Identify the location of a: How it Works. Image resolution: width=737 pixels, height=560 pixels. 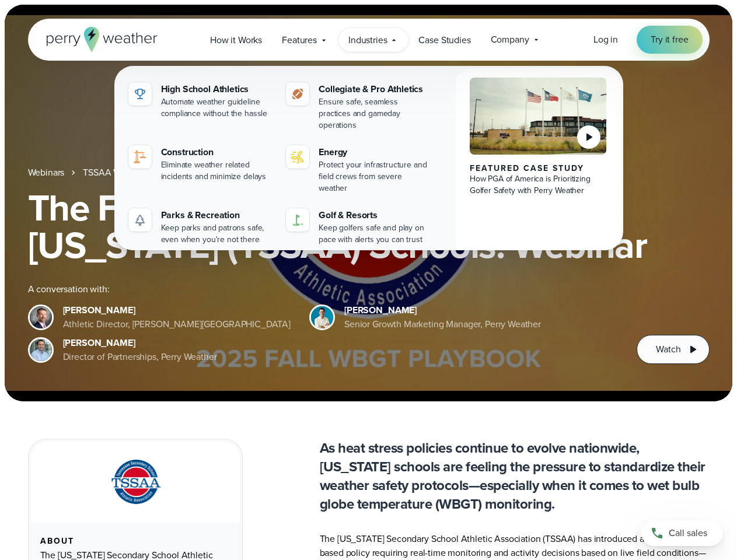
(236, 39).